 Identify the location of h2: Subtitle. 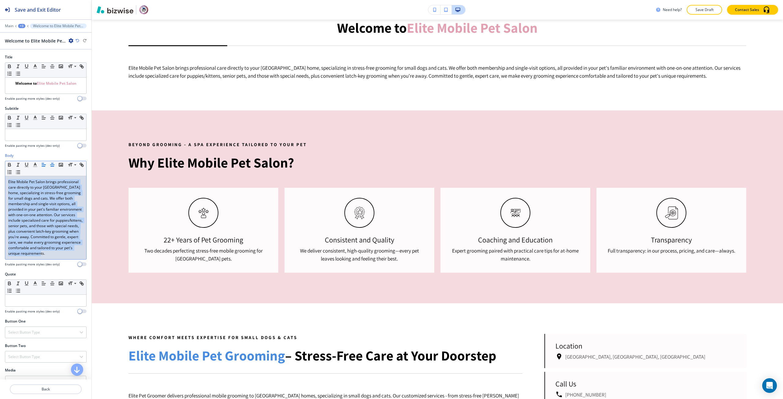
(12, 109).